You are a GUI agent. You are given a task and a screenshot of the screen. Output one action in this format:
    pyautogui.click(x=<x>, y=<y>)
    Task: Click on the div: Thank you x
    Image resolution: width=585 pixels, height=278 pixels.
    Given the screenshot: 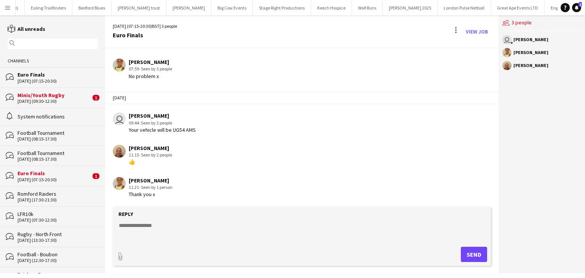 What is the action you would take?
    pyautogui.click(x=150, y=194)
    